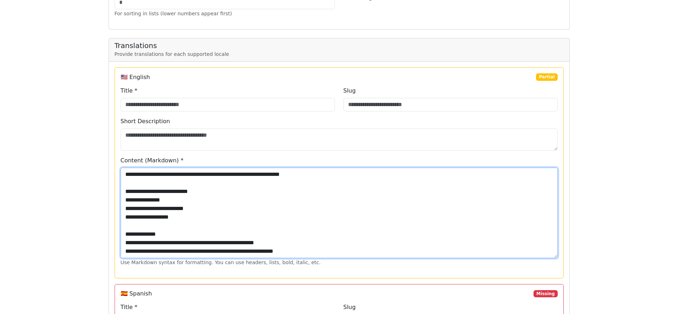 This screenshot has width=678, height=314. I want to click on span: Partial, so click(547, 77).